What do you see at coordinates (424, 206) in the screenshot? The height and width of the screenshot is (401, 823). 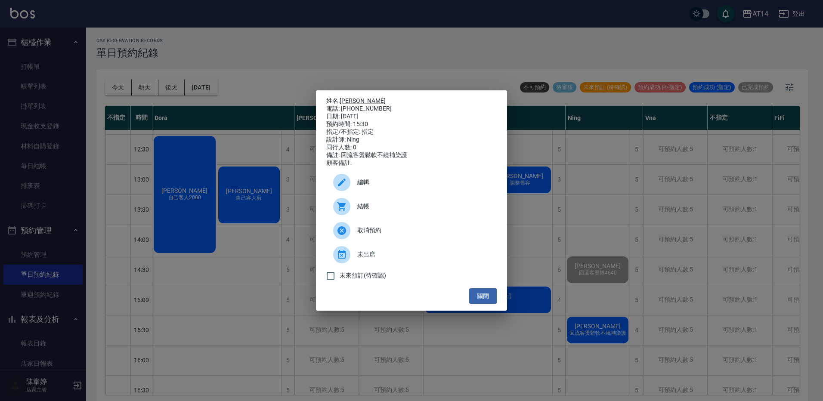 I see `span: 結帳` at bounding box center [424, 206].